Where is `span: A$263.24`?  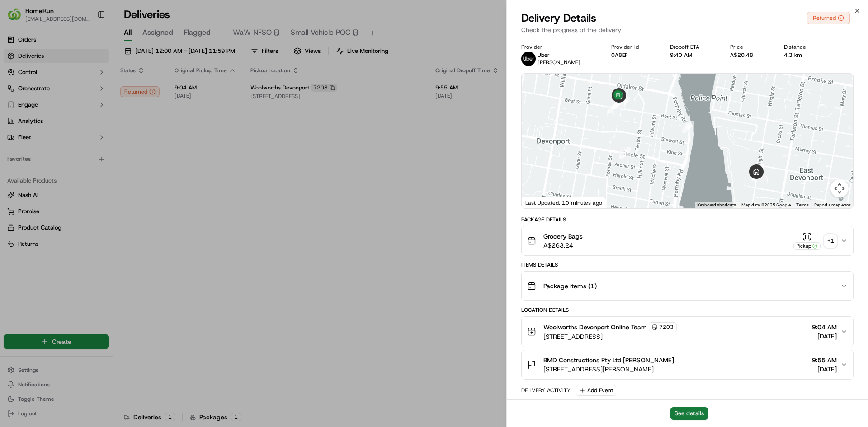
span: A$263.24 is located at coordinates (563, 245).